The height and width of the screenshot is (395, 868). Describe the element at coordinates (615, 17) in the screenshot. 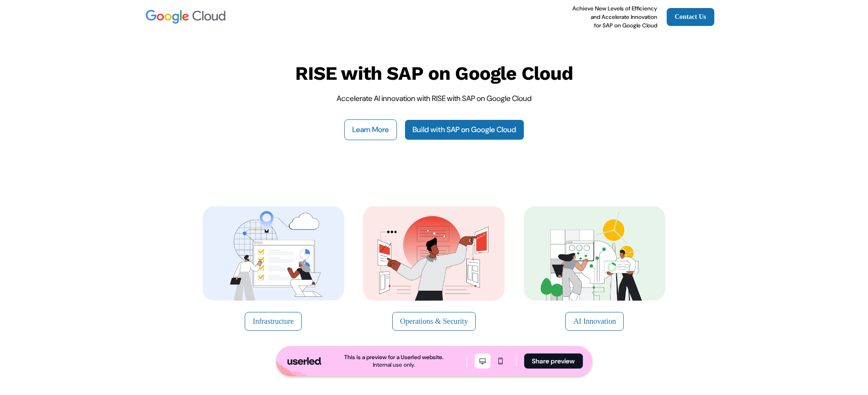

I see `p: Achieve New Levels of Efficiency and Accelerate Innovation for SAP on Google Cloud` at that location.